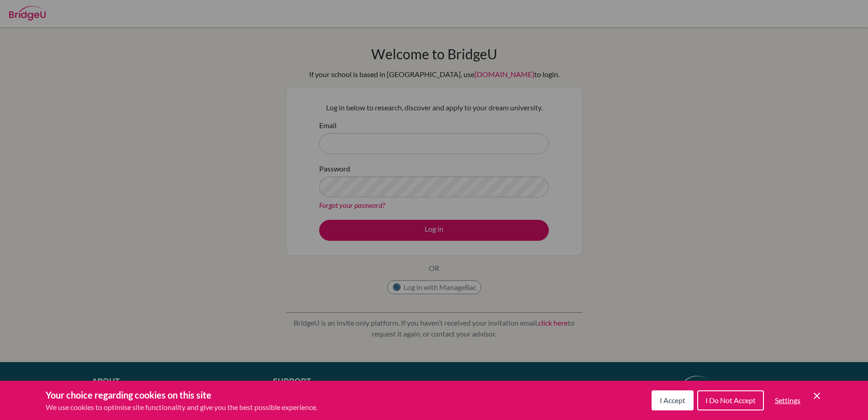 This screenshot has width=868, height=420. Describe the element at coordinates (673, 400) in the screenshot. I see `span: I Accept` at that location.